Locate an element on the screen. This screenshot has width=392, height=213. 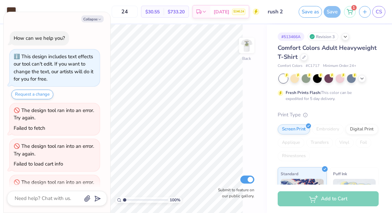
div: Embroidery is located at coordinates (328, 129).